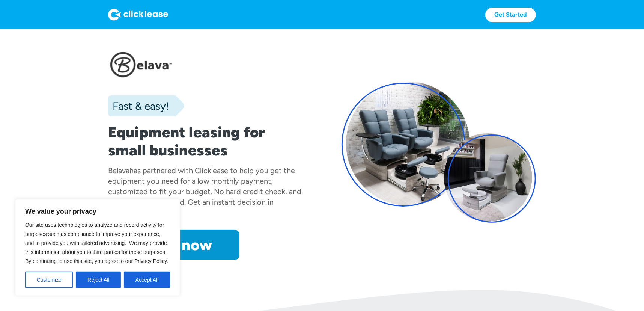 Image resolution: width=644 pixels, height=311 pixels. Describe the element at coordinates (205, 192) in the screenshot. I see `div: has partnered with Clicklease to help you get the equipment you need for a low monthly payment, c...` at that location.